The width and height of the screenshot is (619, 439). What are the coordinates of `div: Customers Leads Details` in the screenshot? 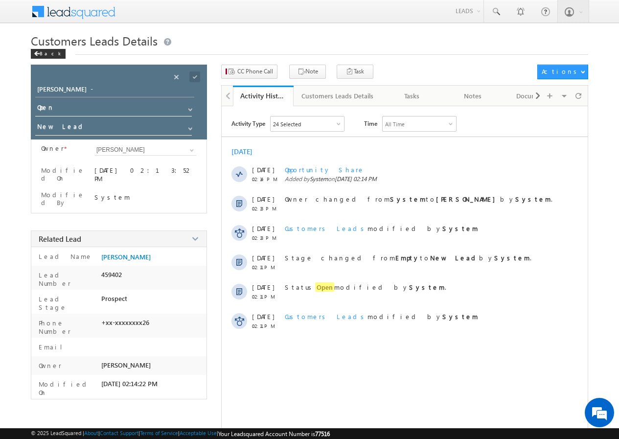 It's located at (337, 96).